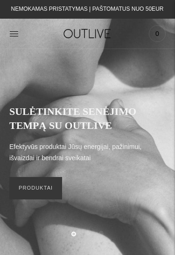  What do you see at coordinates (101, 233) in the screenshot?
I see `button: Move carousel to slide 3` at bounding box center [101, 233].